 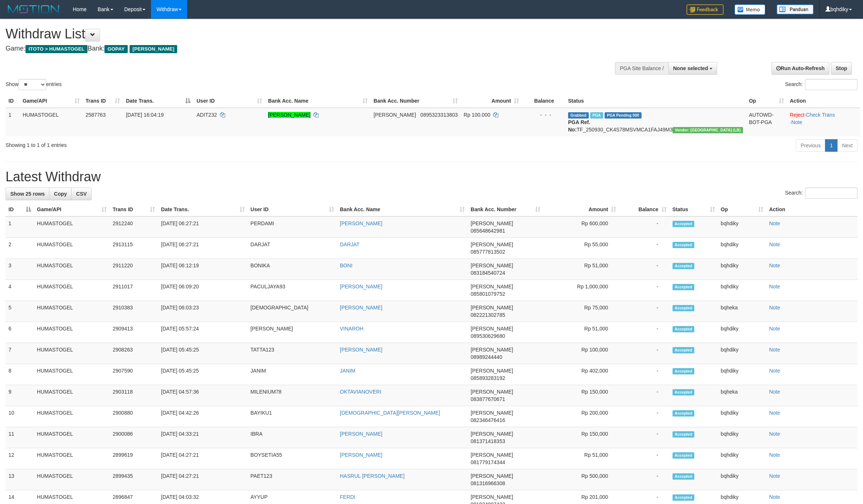 I want to click on td: 8, so click(x=20, y=374).